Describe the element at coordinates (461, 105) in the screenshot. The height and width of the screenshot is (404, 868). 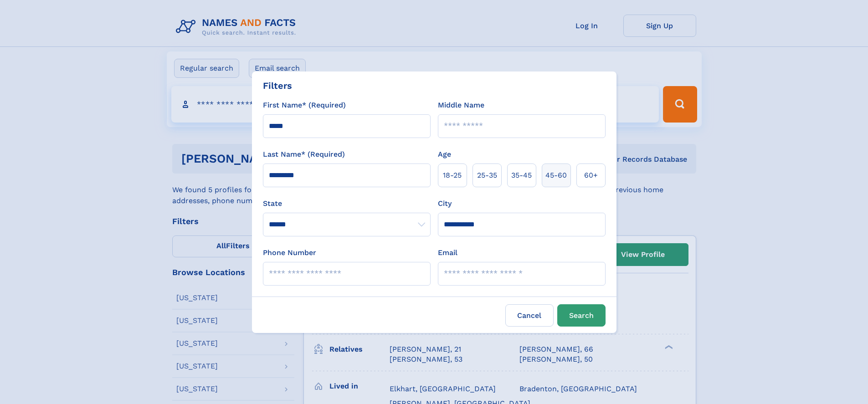
I see `label: Middle Name` at that location.